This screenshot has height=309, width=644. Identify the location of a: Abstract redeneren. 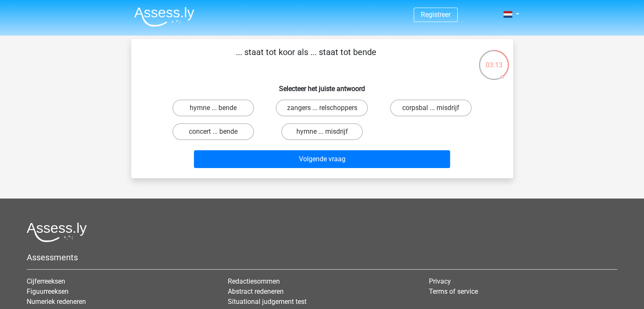
(256, 291).